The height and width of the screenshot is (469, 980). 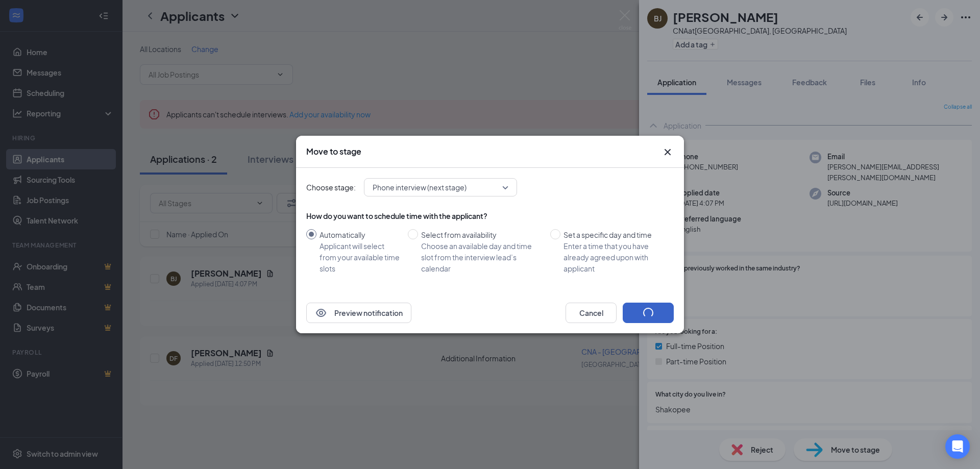 I want to click on div: Set a specific day and time, so click(x=615, y=234).